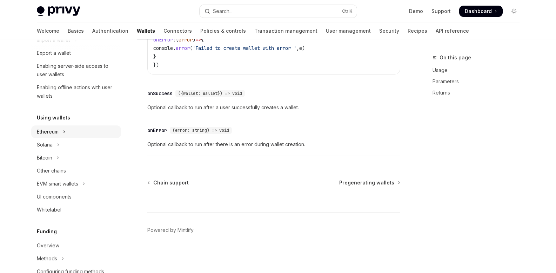 The image size is (556, 273). Describe the element at coordinates (178, 31) in the screenshot. I see `a: Connectors` at that location.